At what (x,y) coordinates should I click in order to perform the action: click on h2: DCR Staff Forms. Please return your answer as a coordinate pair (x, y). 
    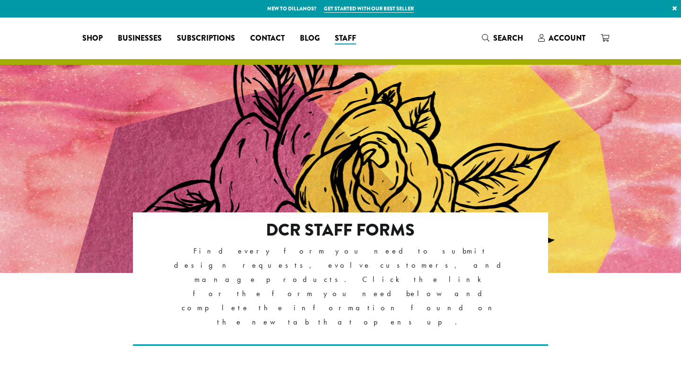
    Looking at the image, I should click on (340, 230).